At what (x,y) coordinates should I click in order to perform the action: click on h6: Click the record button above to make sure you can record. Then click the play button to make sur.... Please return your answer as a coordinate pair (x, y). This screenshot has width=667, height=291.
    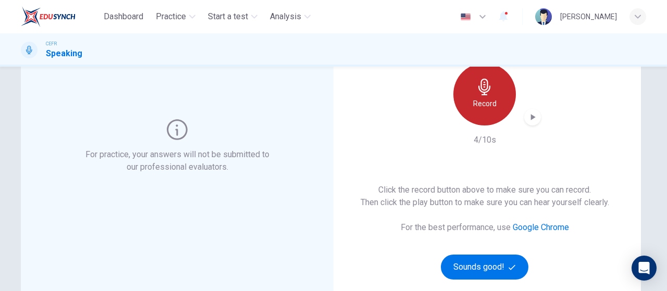
    Looking at the image, I should click on (485, 197).